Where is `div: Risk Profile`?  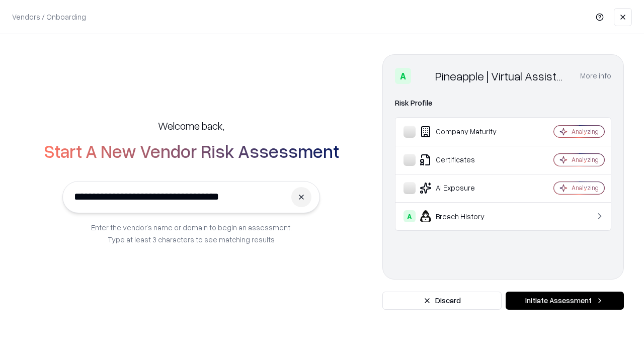
div: Risk Profile is located at coordinates (503, 103).